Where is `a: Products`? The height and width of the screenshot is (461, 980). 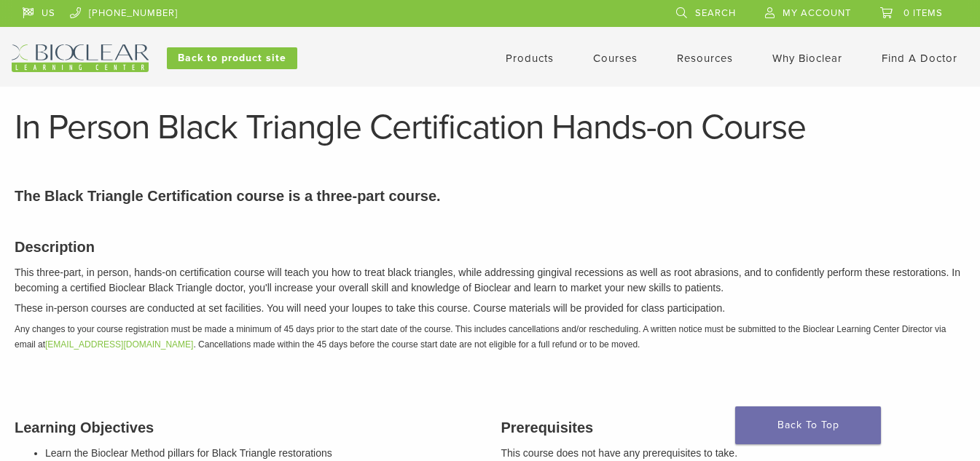
a: Products is located at coordinates (530, 58).